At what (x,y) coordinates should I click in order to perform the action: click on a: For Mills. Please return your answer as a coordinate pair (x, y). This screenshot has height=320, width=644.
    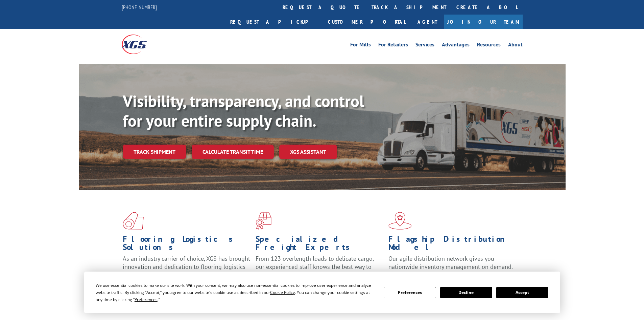
    Looking at the image, I should click on (361, 46).